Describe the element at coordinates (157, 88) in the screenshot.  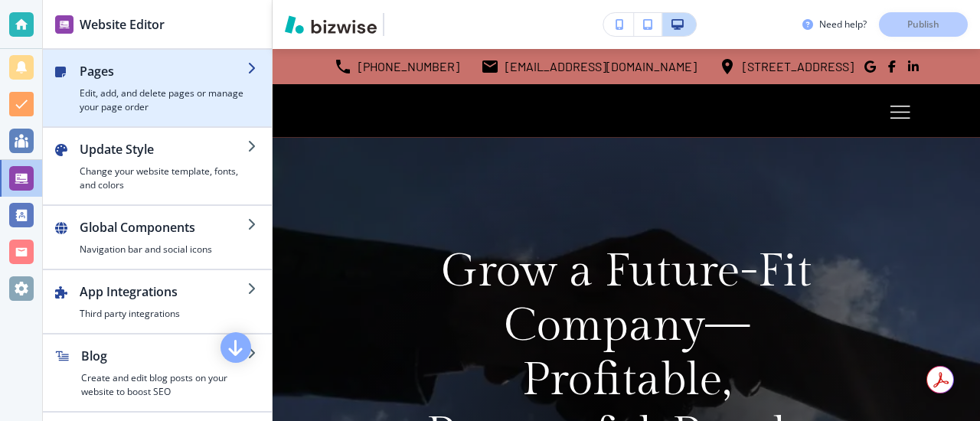
I see `button: PagesEdit, add, and delete pages or manage your page order` at that location.